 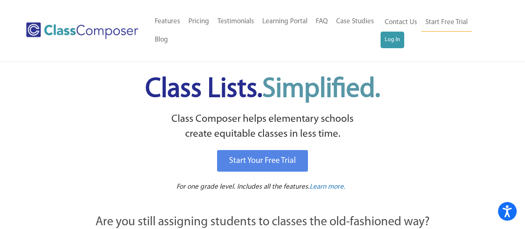 I want to click on a: Pricing, so click(x=199, y=22).